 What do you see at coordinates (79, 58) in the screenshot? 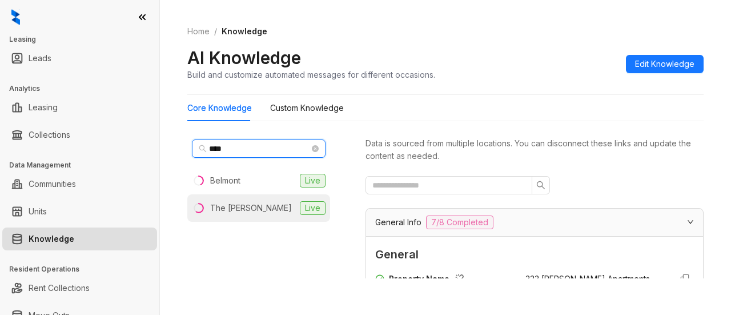
I see `li: Leads` at bounding box center [79, 58].